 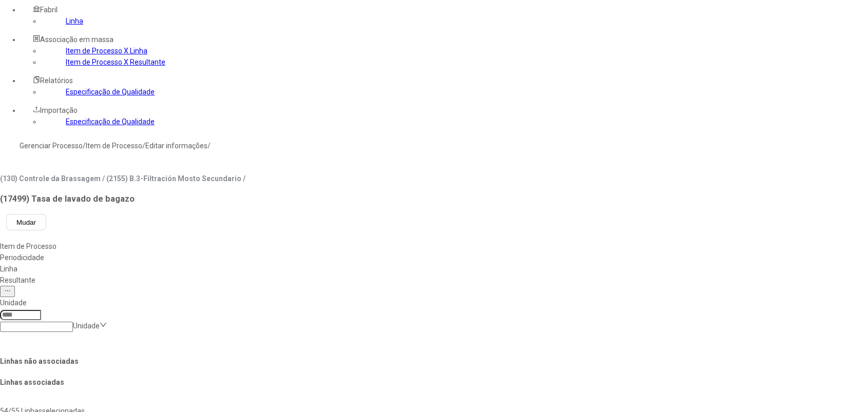 What do you see at coordinates (77, 40) in the screenshot?
I see `span: Associação em massa` at bounding box center [77, 40].